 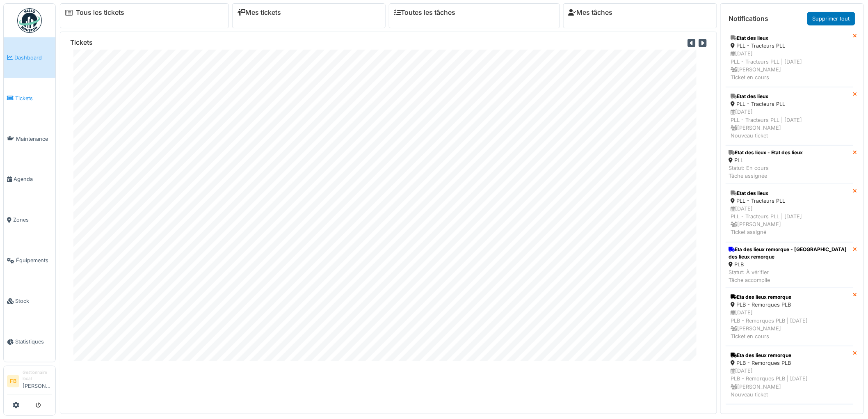 What do you see at coordinates (29, 300) in the screenshot?
I see `a: Stock` at bounding box center [29, 300].